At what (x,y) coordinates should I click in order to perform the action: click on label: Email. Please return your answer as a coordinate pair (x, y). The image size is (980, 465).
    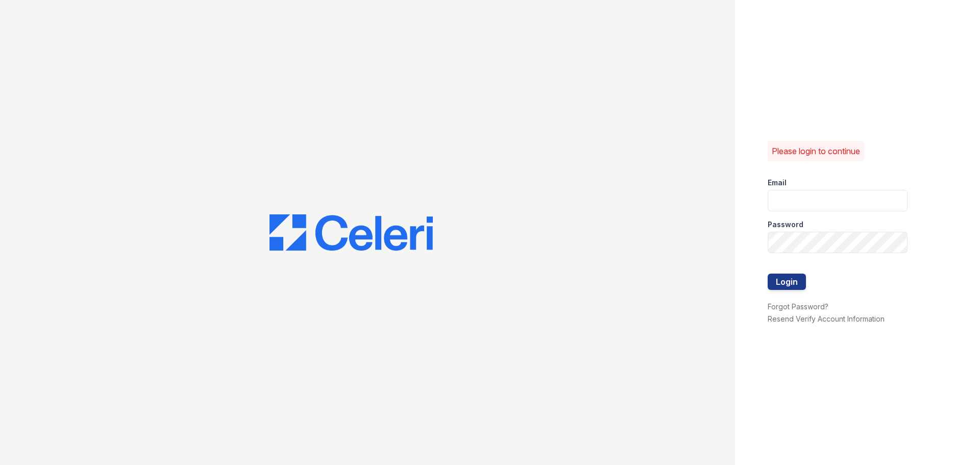
    Looking at the image, I should click on (776, 182).